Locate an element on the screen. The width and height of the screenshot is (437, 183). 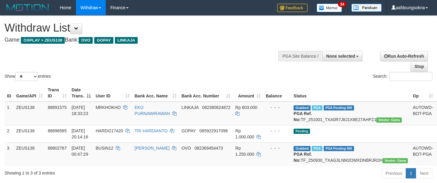
th: Game/API: activate to sort column ascending is located at coordinates (30, 93).